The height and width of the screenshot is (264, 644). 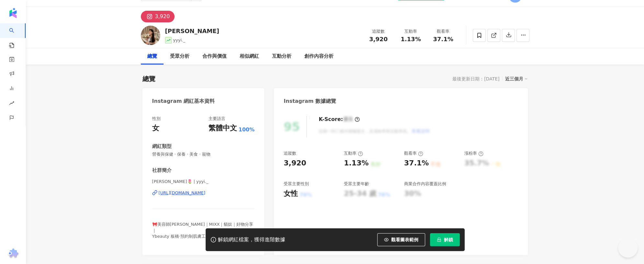 What do you see at coordinates (404, 240) in the screenshot?
I see `span: 觀看圖表範例` at bounding box center [404, 240].